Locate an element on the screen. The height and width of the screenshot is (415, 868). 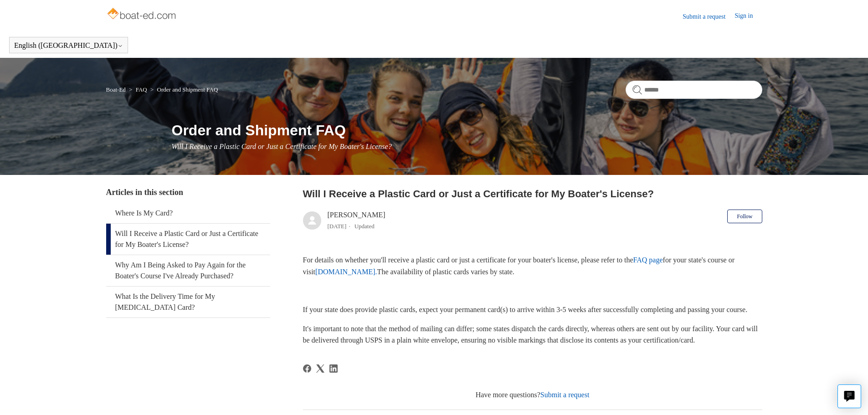
p: It's important to note that the method of mailing can differ; some states dispatch the cards dire... is located at coordinates (533, 334).